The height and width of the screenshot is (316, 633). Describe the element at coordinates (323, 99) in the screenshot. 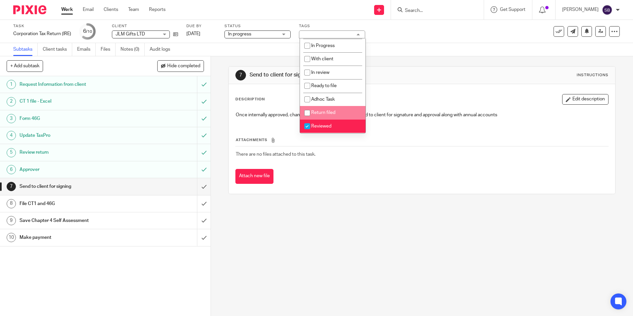

I see `span: Adhoc Task` at that location.